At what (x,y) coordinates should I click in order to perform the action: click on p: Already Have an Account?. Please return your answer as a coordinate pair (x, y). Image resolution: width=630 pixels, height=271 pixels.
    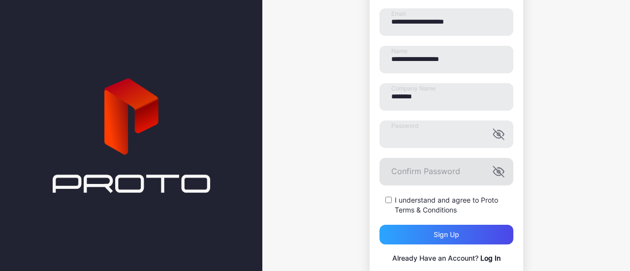
    Looking at the image, I should click on (446, 258).